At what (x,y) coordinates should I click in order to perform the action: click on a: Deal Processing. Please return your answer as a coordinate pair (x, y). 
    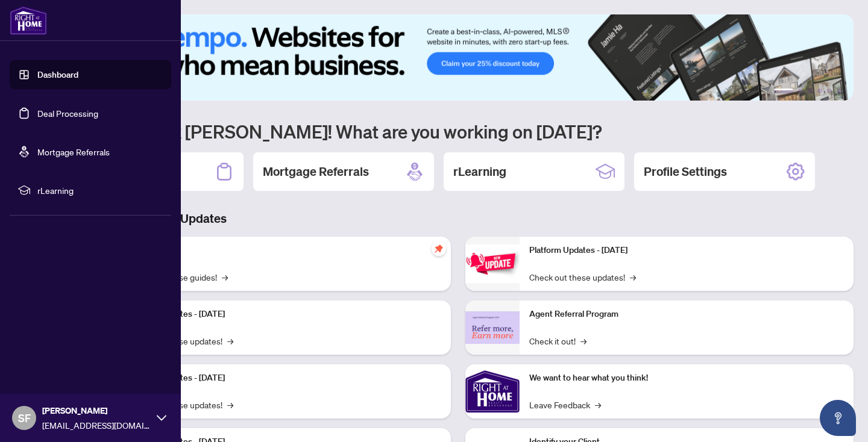
    Looking at the image, I should click on (68, 113).